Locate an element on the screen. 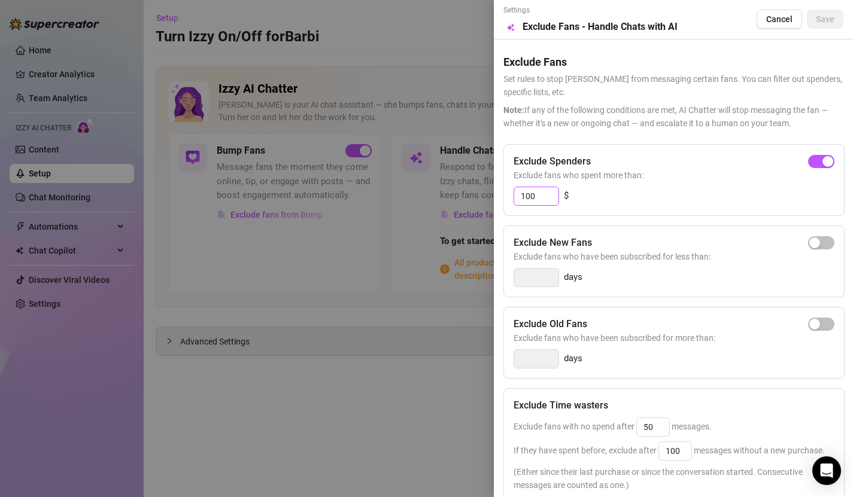 The image size is (853, 497). span: Exclude fans who have been subscribed for less than: is located at coordinates (674, 257).